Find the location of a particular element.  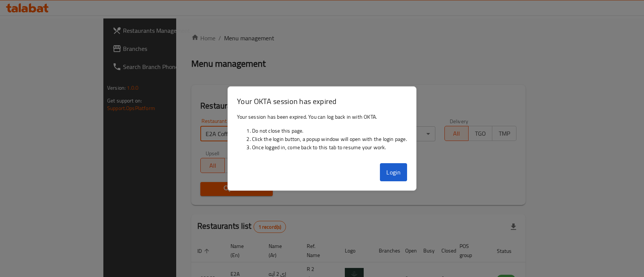

div: Your session has been expired. You can log back in with OKTA. is located at coordinates (322, 135).